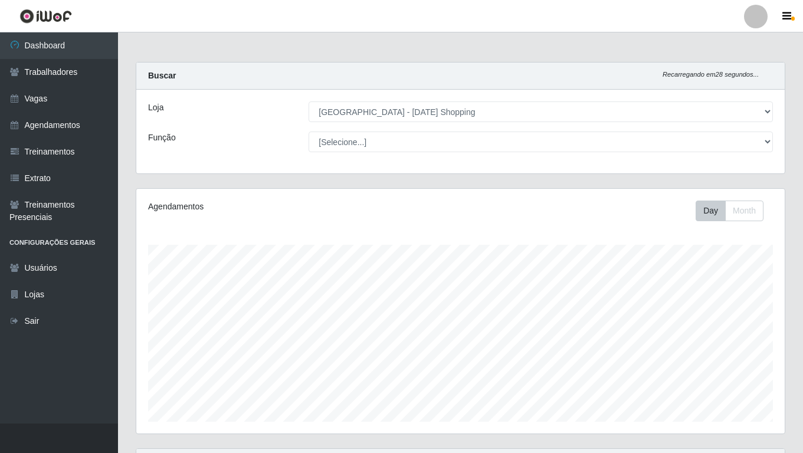  I want to click on div: Toolbar with button groups, so click(734, 211).